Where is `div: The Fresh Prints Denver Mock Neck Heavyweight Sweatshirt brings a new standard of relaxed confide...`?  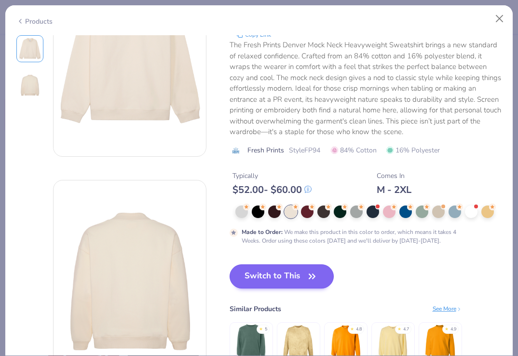 div: The Fresh Prints Denver Mock Neck Heavyweight Sweatshirt brings a new standard of relaxed confide... is located at coordinates (366, 88).